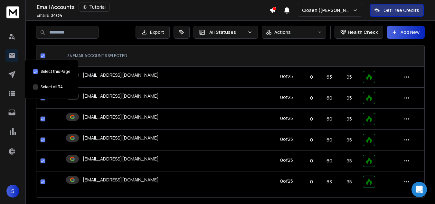  What do you see at coordinates (363, 32) in the screenshot?
I see `p: Health Check` at bounding box center [363, 32].